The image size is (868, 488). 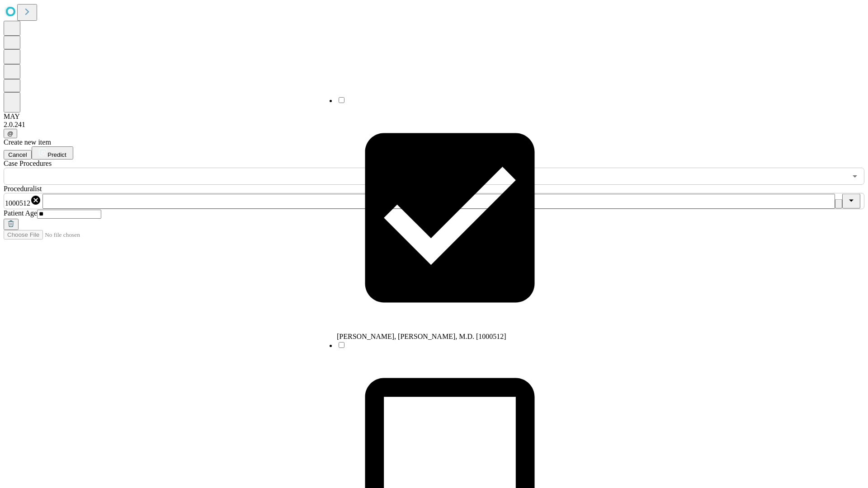 I want to click on div: 2.0.241, so click(x=434, y=125).